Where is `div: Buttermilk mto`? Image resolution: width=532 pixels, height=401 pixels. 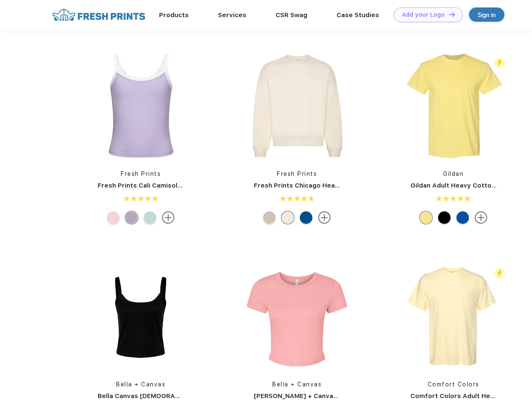 div: Buttermilk mto is located at coordinates (288, 217).